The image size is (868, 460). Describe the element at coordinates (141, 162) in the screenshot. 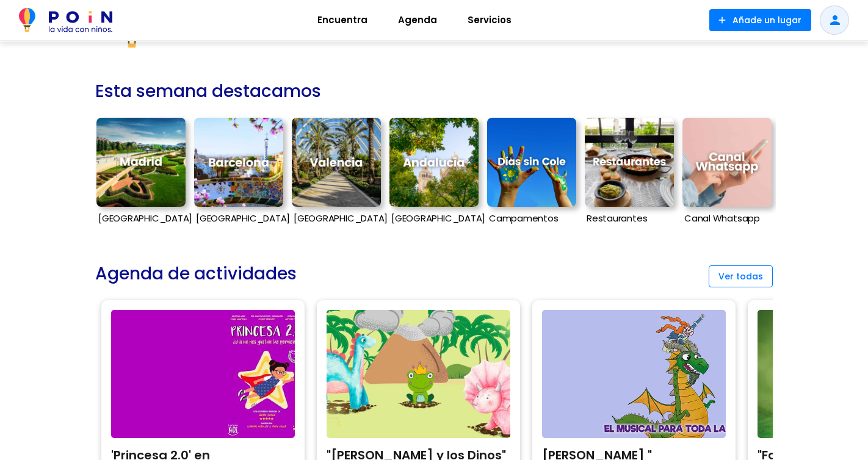

I see `img: Madrid` at that location.